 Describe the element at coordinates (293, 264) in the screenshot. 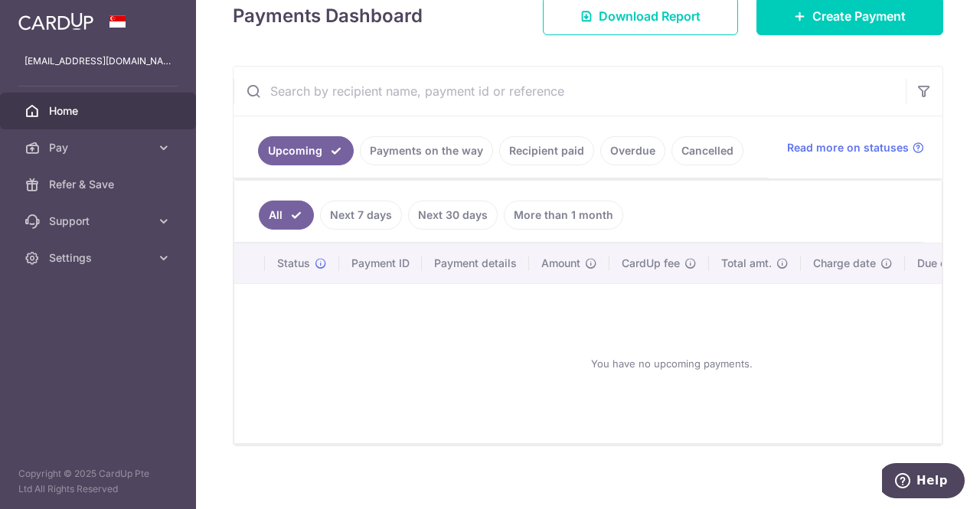

I see `span: Status` at that location.